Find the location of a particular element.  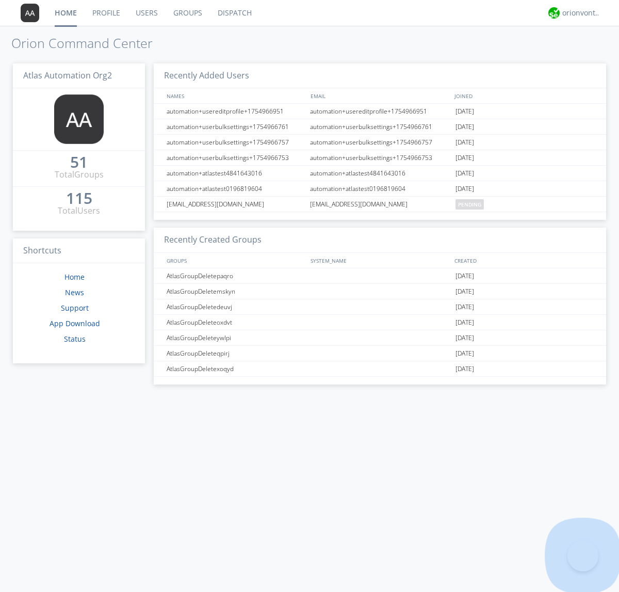

a: 51 is located at coordinates (79, 162).